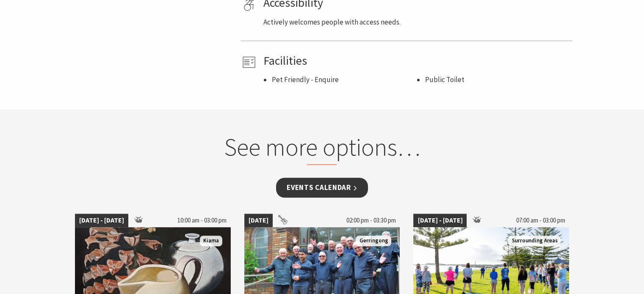  I want to click on span: 02:00 pm - 03:30 pm, so click(371, 220).